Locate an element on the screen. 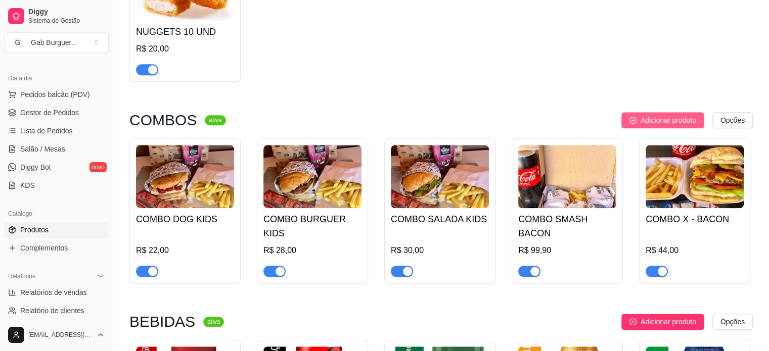 This screenshot has height=351, width=769. span: Relatórios is located at coordinates (22, 277).